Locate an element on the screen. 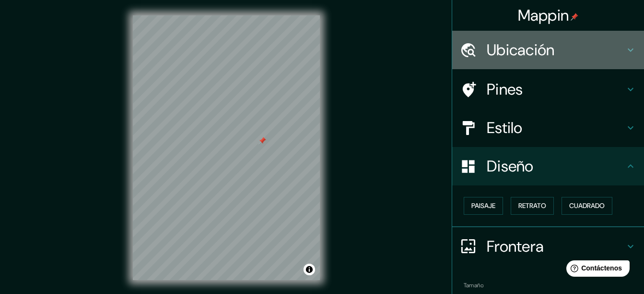 The image size is (644, 294). font: Mappin is located at coordinates (544, 16).